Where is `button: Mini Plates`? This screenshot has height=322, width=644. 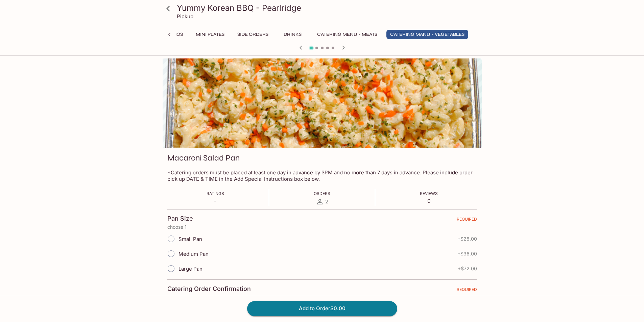 button: Mini Plates is located at coordinates (210, 34).